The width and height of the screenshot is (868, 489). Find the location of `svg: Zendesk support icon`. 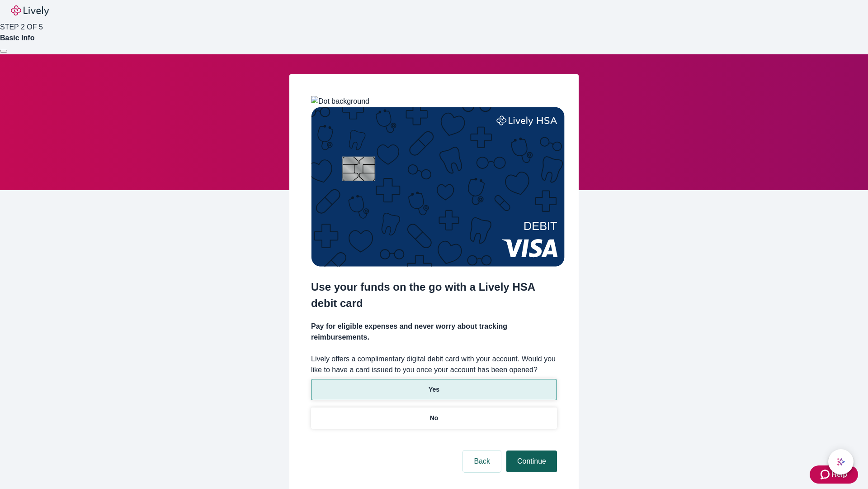

svg: Zendesk support icon is located at coordinates (826, 474).